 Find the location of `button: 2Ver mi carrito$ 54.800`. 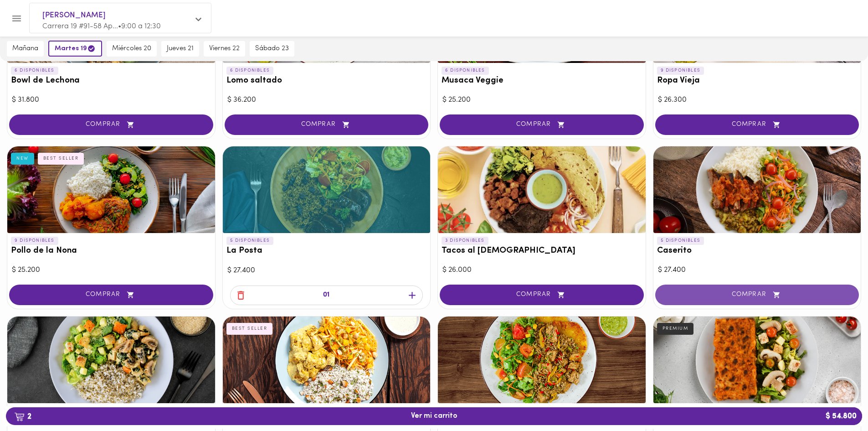

button: 2Ver mi carrito$ 54.800 is located at coordinates (434, 416).